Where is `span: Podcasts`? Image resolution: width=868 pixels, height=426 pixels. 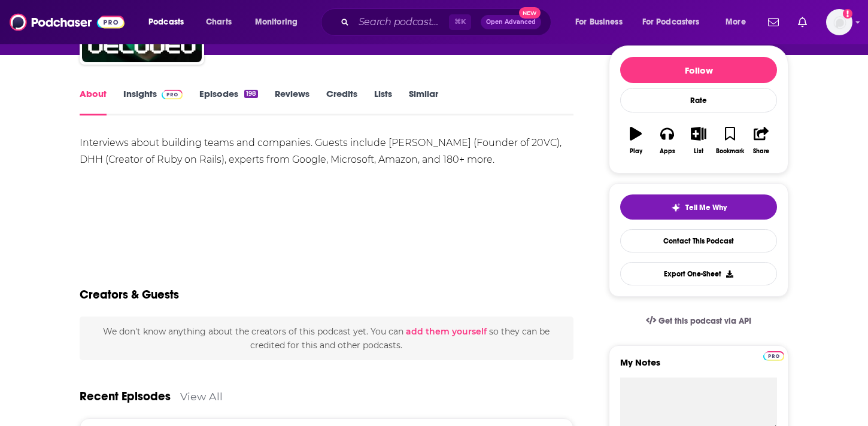
span: Podcasts is located at coordinates (166, 22).